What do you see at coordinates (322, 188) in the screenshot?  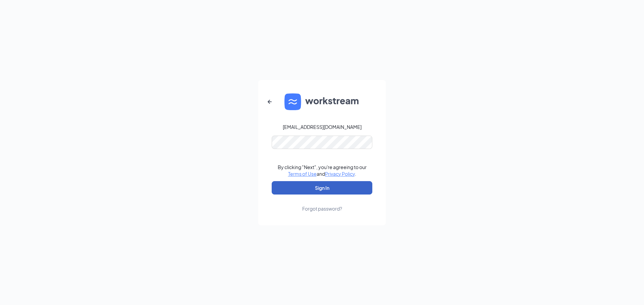 I see `button: Sign In` at bounding box center [322, 188].